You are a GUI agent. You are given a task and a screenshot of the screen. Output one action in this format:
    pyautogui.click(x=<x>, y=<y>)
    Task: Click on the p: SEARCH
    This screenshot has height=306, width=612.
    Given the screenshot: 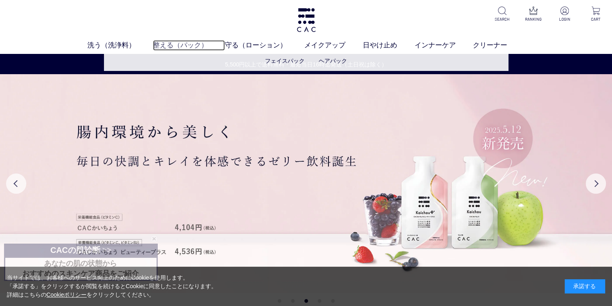 What is the action you would take?
    pyautogui.click(x=502, y=19)
    